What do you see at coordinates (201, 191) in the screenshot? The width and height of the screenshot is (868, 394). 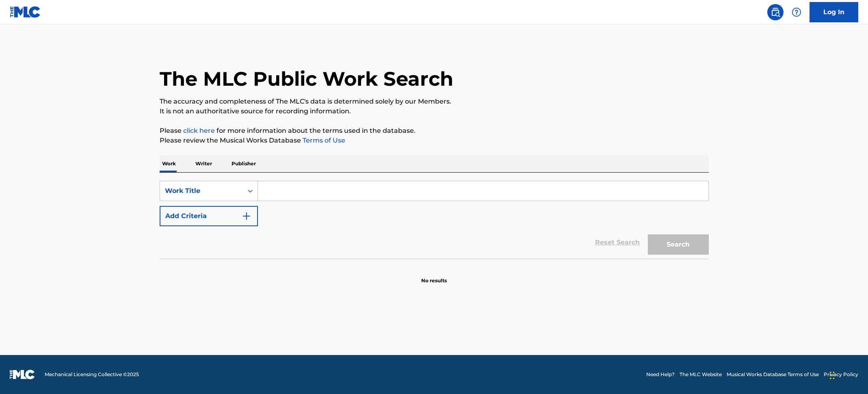 I see `div: Work Title` at bounding box center [201, 191].